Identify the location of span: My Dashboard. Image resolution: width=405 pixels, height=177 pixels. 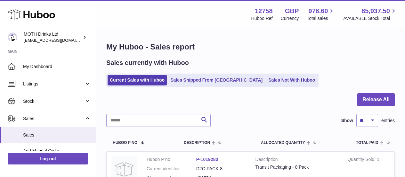
(57, 66).